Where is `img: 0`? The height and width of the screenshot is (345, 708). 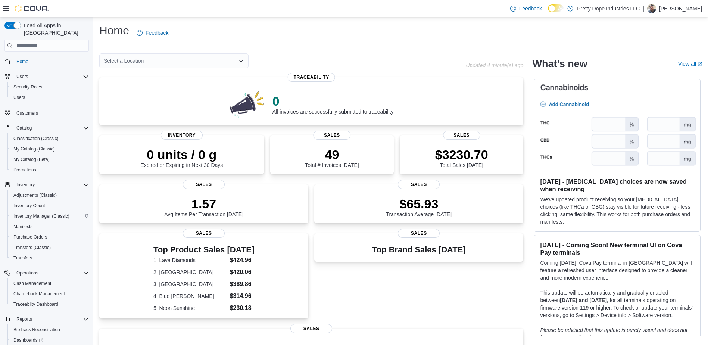
img: 0 is located at coordinates (247, 104).